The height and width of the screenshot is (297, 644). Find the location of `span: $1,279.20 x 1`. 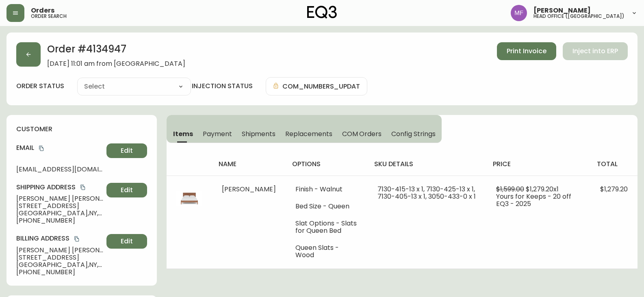

span: $1,279.20 x 1 is located at coordinates (542, 189).